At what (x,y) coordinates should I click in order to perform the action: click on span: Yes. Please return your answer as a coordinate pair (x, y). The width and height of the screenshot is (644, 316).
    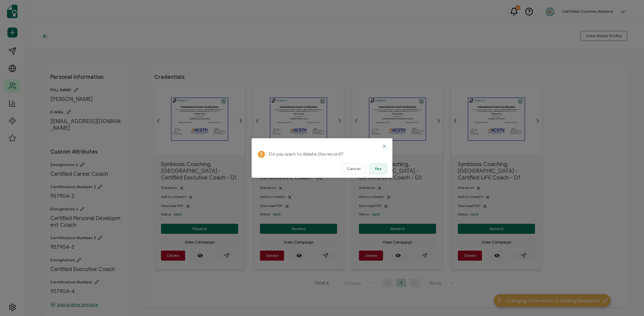
    Looking at the image, I should click on (378, 168).